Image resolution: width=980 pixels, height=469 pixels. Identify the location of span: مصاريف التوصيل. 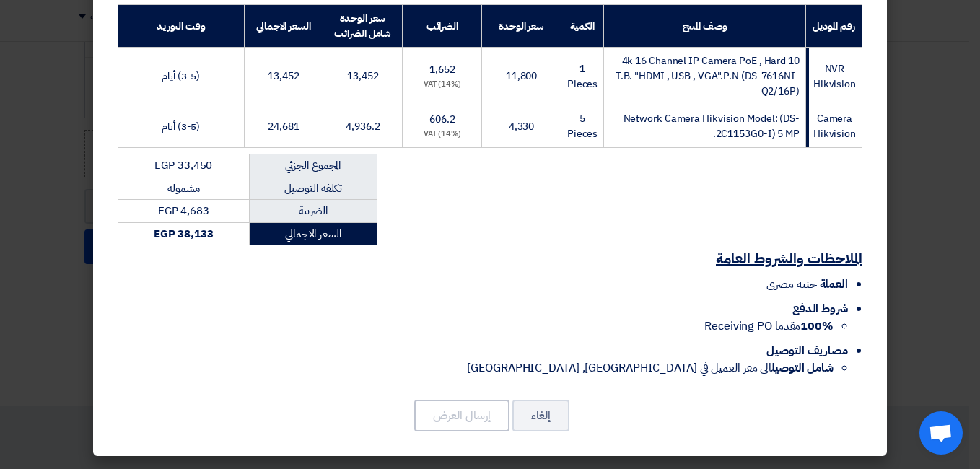
(807, 350).